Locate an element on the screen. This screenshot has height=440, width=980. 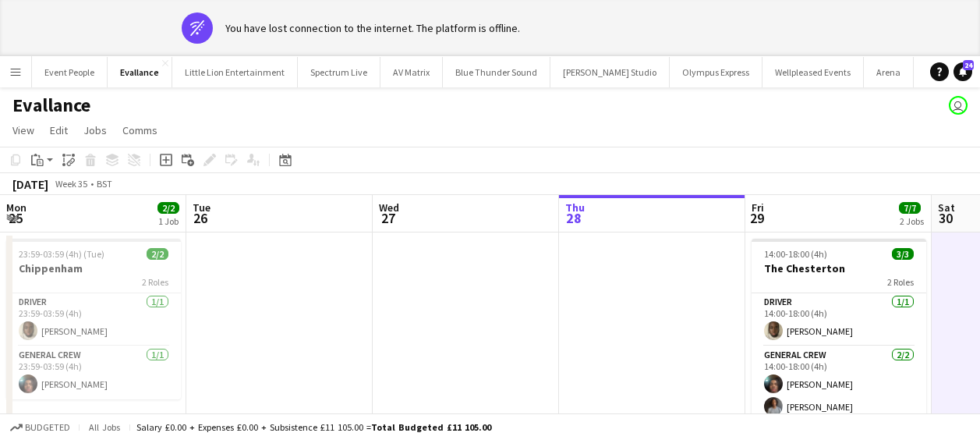
button: AV Matrix is located at coordinates (412, 72).